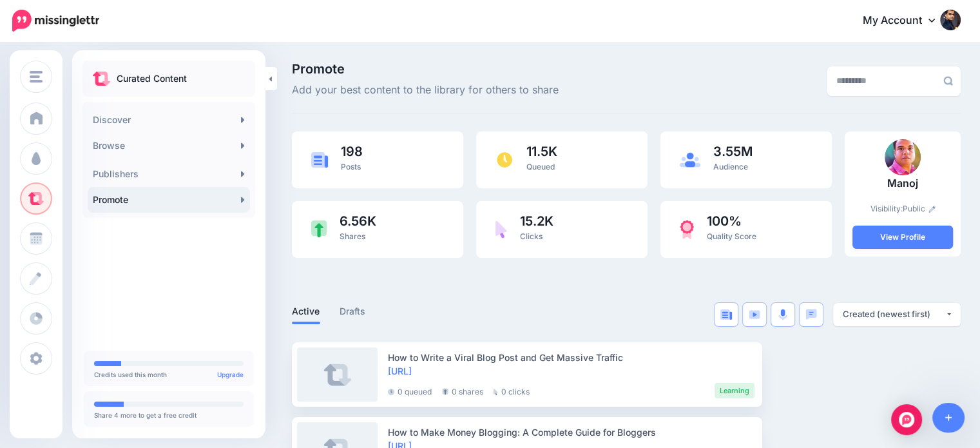 Image resolution: width=980 pixels, height=448 pixels. I want to click on img: Missinglettr, so click(56, 21).